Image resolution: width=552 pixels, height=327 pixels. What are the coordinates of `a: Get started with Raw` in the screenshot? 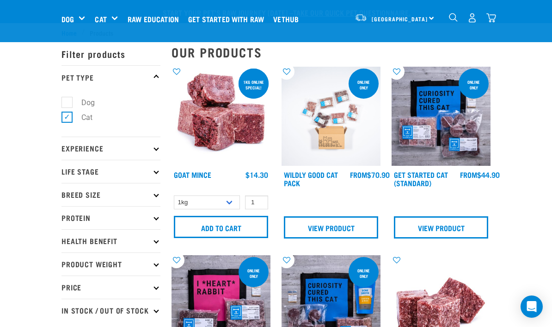 It's located at (228, 19).